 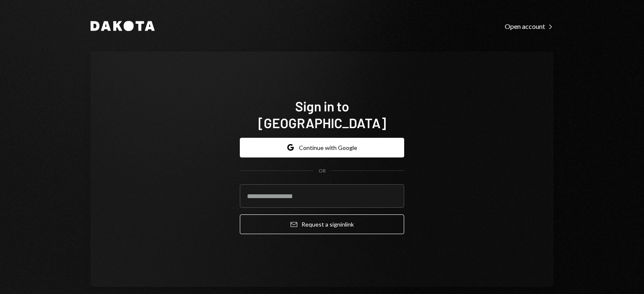 What do you see at coordinates (322, 147) in the screenshot?
I see `button: Continue with Google` at bounding box center [322, 147].